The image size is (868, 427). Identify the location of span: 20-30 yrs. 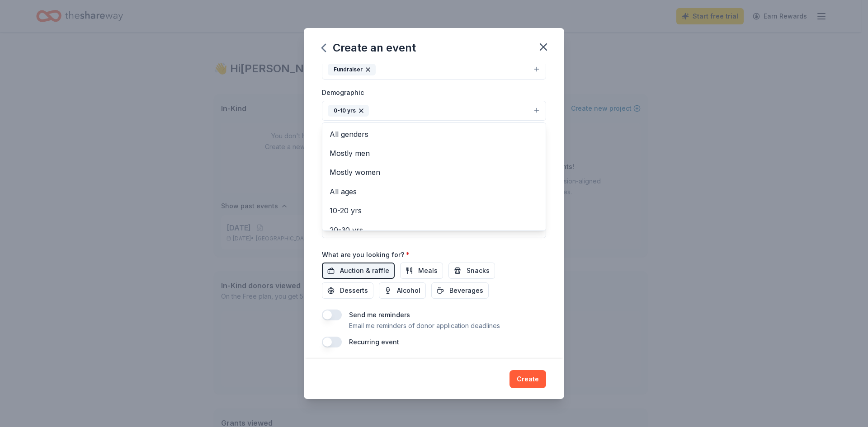
(434, 230).